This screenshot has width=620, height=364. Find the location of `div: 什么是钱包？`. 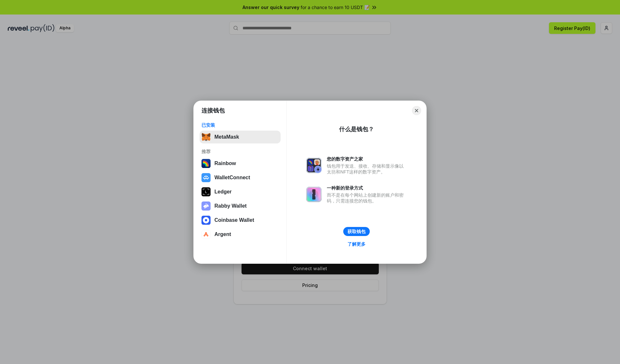

div: 什么是钱包？ is located at coordinates (357, 129).